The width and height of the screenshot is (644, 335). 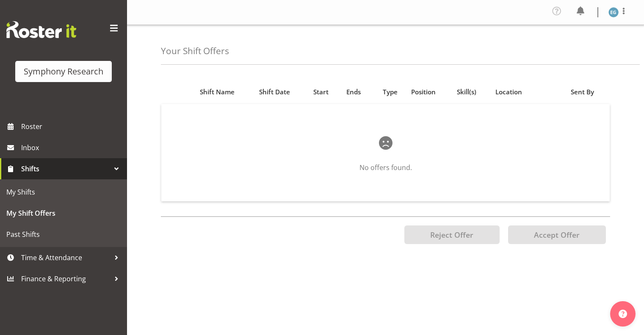 I want to click on div: Location, so click(x=515, y=92).